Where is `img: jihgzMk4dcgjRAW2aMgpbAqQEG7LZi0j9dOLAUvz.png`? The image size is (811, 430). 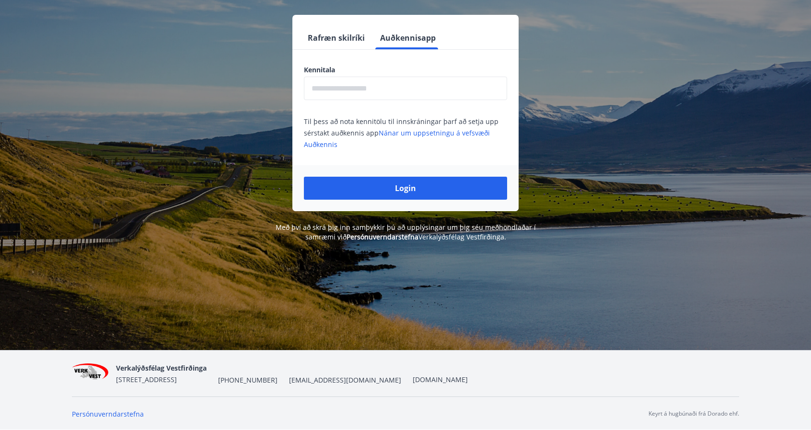
img: jihgzMk4dcgjRAW2aMgpbAqQEG7LZi0j9dOLAUvz.png is located at coordinates (90, 374).